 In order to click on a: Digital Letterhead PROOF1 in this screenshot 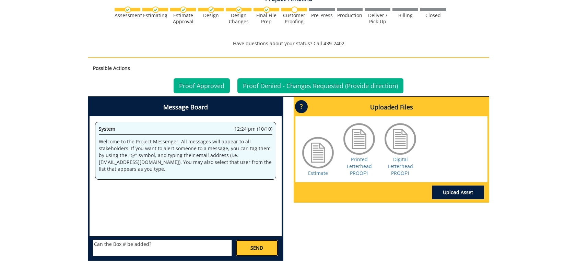, I will do `click(401, 166)`.